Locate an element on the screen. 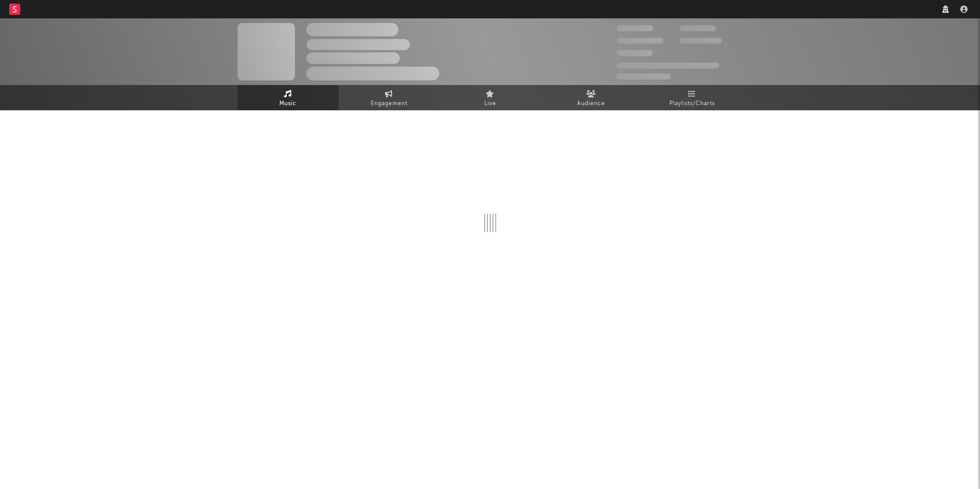 Image resolution: width=980 pixels, height=489 pixels. a: Audience is located at coordinates (591, 98).